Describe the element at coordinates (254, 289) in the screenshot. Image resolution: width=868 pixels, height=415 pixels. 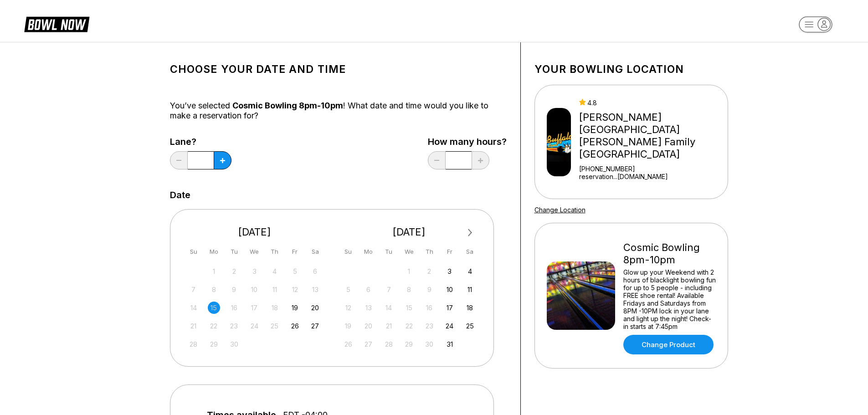
I see `div: Not available Wednesday, September 10th, 2025` at that location.